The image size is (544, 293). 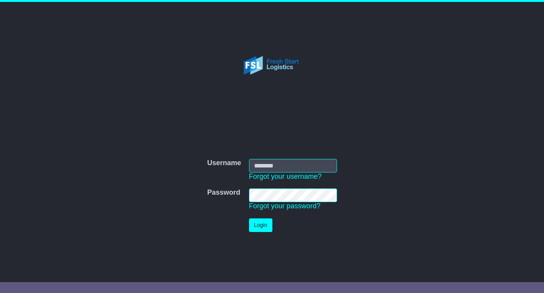 What do you see at coordinates (285, 206) in the screenshot?
I see `a: Forgot your password?` at bounding box center [285, 206].